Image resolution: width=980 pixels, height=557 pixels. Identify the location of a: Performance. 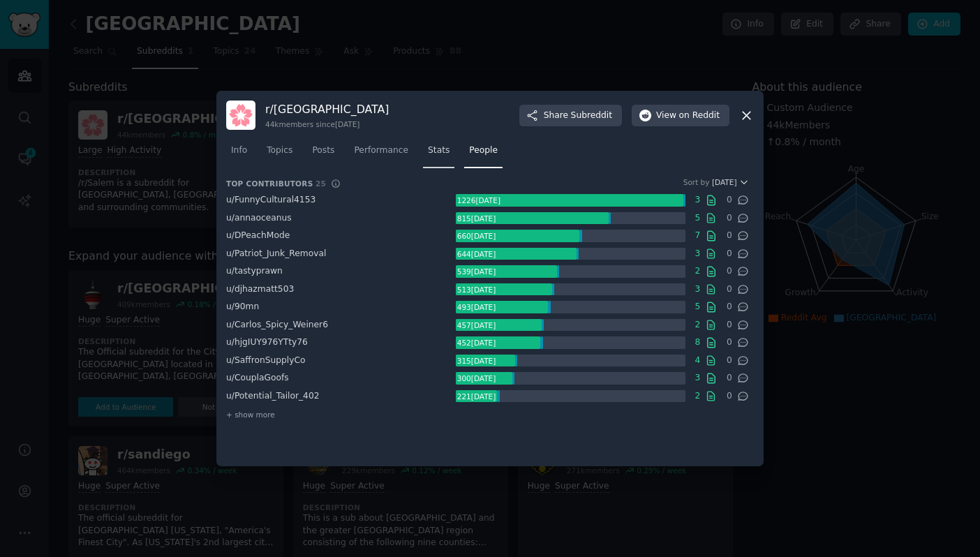
(381, 153).